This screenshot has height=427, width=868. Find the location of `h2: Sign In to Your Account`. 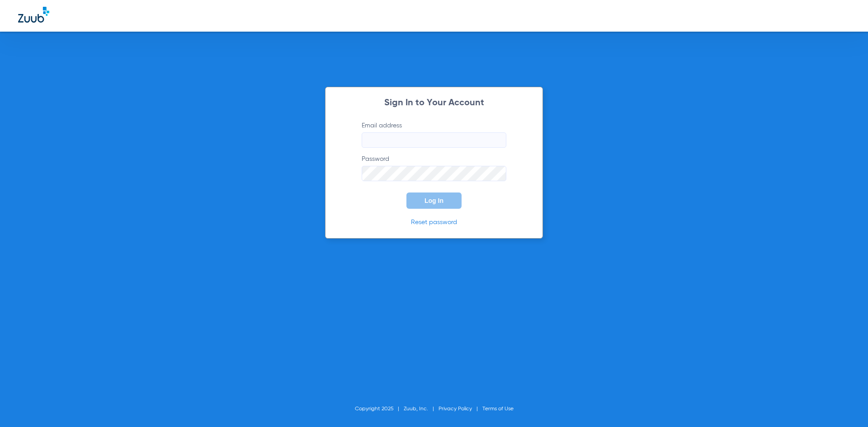

h2: Sign In to Your Account is located at coordinates (434, 103).